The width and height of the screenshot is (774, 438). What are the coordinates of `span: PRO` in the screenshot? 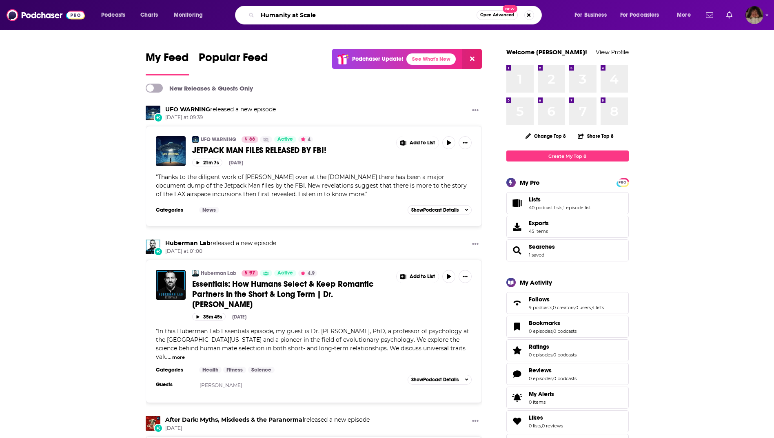 It's located at (622, 182).